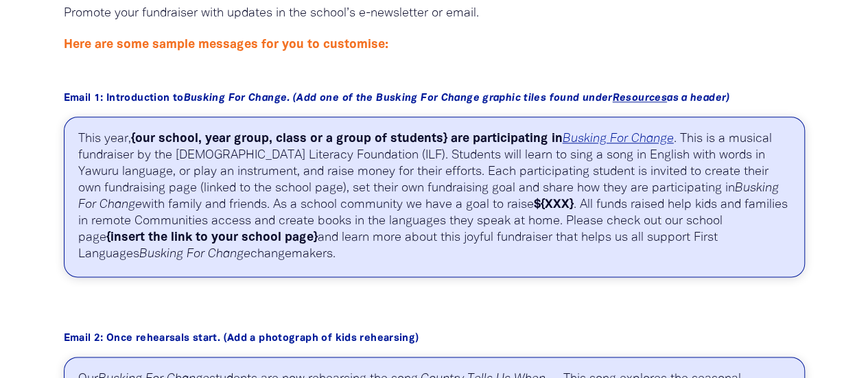  What do you see at coordinates (398, 98) in the screenshot?
I see `em: Busking For Change. (Add one of the Busking For Change graphic tiles found under` at bounding box center [398, 98].